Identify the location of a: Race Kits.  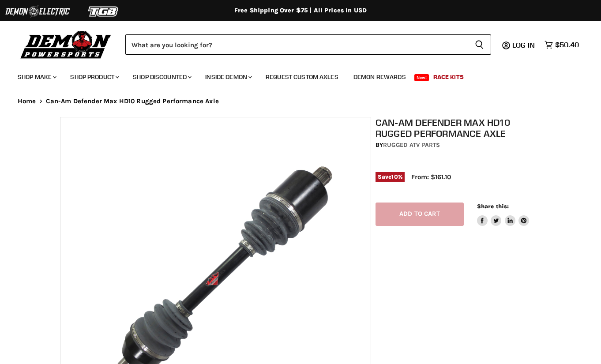
(448, 77).